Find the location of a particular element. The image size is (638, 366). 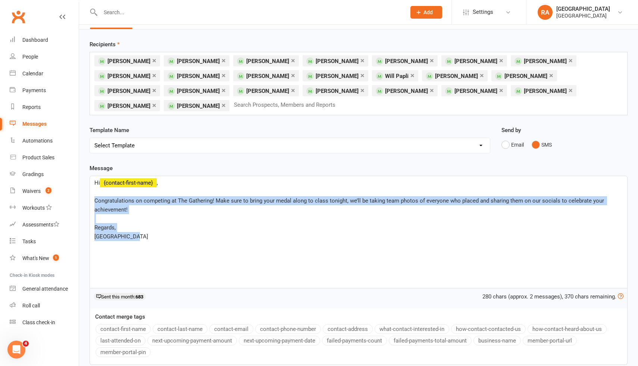

button: failed-payments-total-amount is located at coordinates (430, 341).